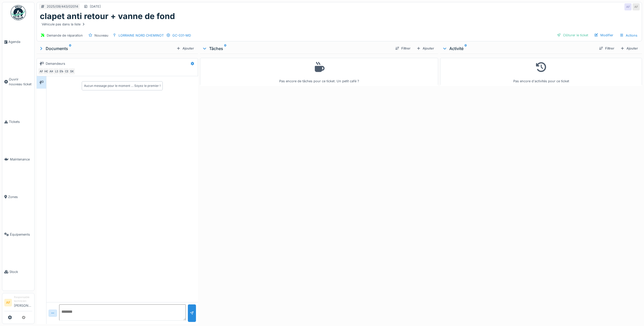  What do you see at coordinates (18, 42) in the screenshot?
I see `a: Agenda` at bounding box center [18, 42].